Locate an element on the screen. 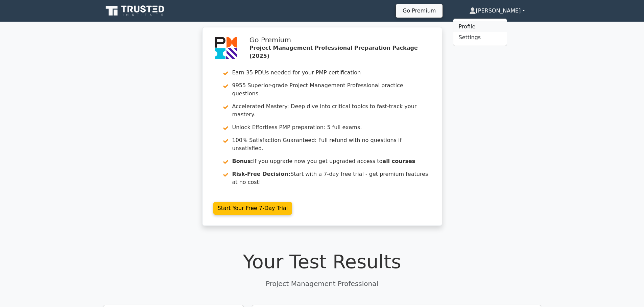  h1: Your Test Results is located at coordinates (322, 262).